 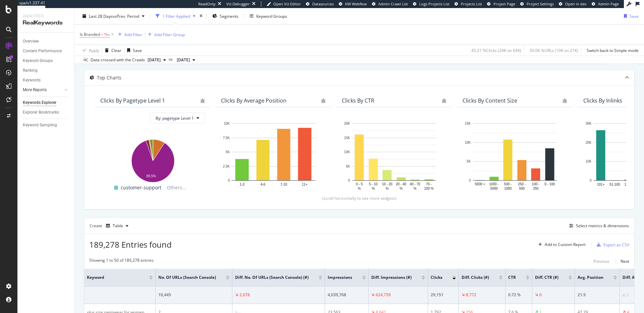 What do you see at coordinates (176, 16) in the screenshot?
I see `div: 1 Filter Applied` at bounding box center [176, 16].